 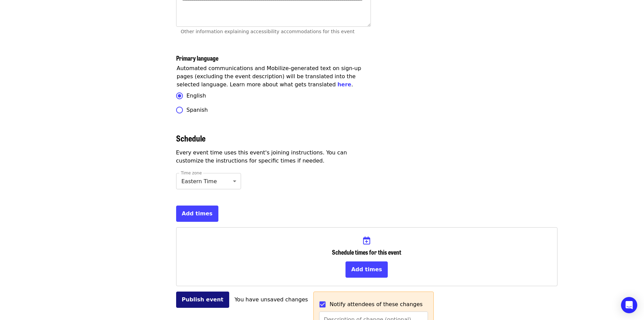 What do you see at coordinates (196, 96) in the screenshot?
I see `span: English` at bounding box center [196, 96].